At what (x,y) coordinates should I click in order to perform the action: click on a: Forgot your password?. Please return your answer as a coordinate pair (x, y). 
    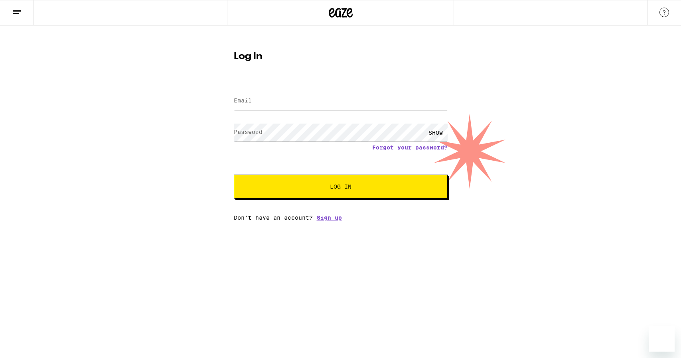
    Looking at the image, I should click on (410, 148).